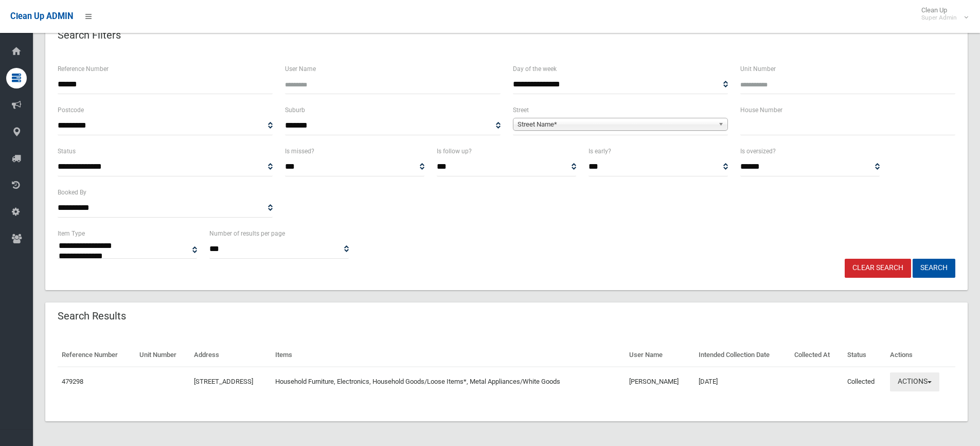 This screenshot has height=446, width=980. What do you see at coordinates (864, 355) in the screenshot?
I see `th: Status` at bounding box center [864, 355].